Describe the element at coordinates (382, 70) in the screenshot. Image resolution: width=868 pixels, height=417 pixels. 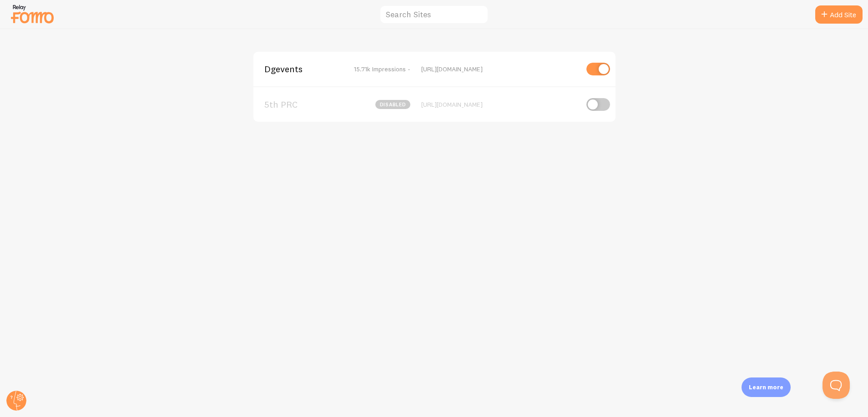
I see `span: 15.71k Impressions -` at that location.